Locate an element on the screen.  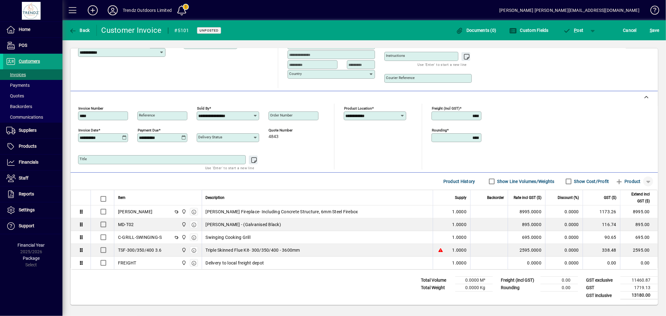
td: 90.65 is located at coordinates (601, 237).